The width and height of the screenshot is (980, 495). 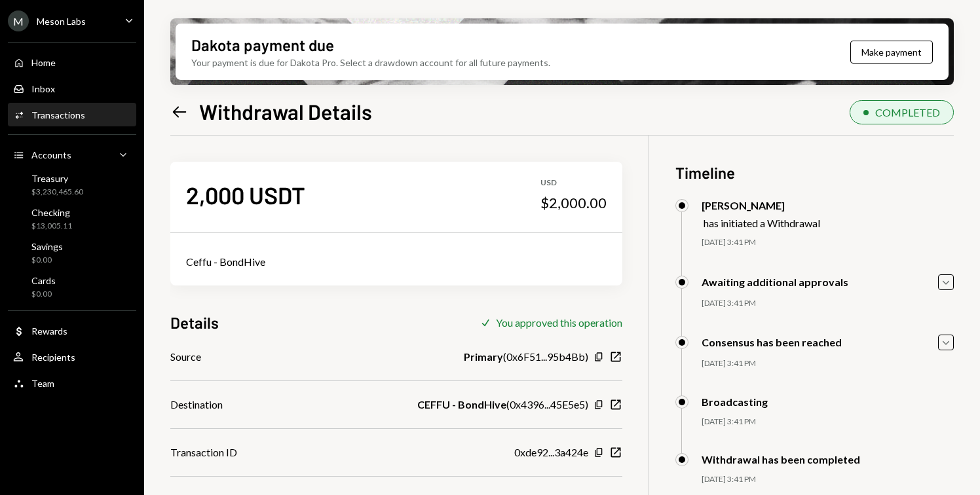 What do you see at coordinates (43, 281) in the screenshot?
I see `div: Cards` at bounding box center [43, 281].